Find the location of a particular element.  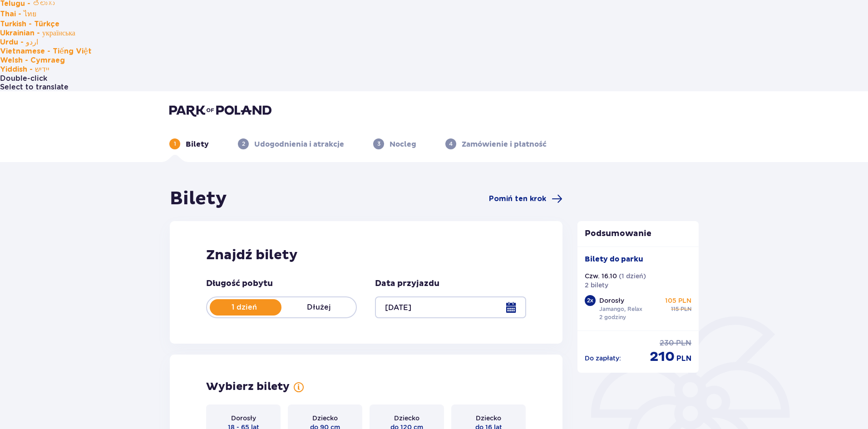

p: 3 is located at coordinates (378, 144).